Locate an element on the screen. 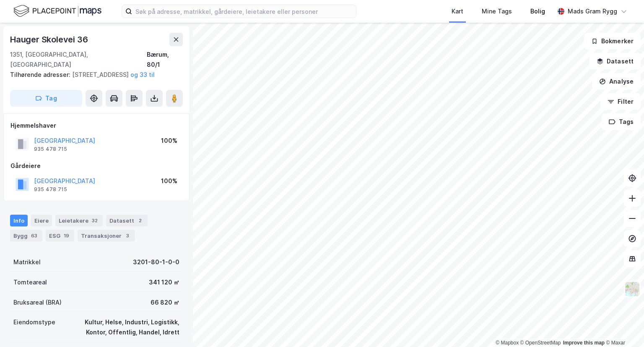  div: Leietakere is located at coordinates (79, 220).